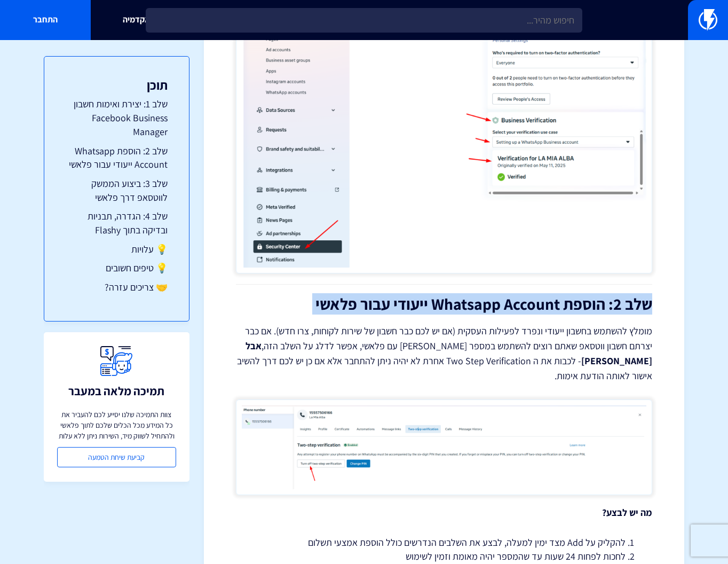 Image resolution: width=728 pixels, height=564 pixels. I want to click on li: לחכות לפחות 24 שעות עד שהמספר יהיה מאומת וזמין לשימוש, so click(444, 556).